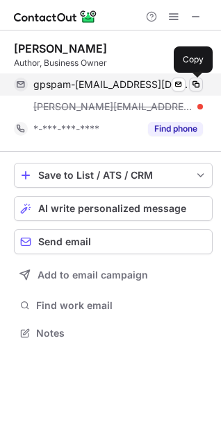 Image resolution: width=221 pixels, height=442 pixels. I want to click on span: Notes, so click(121, 334).